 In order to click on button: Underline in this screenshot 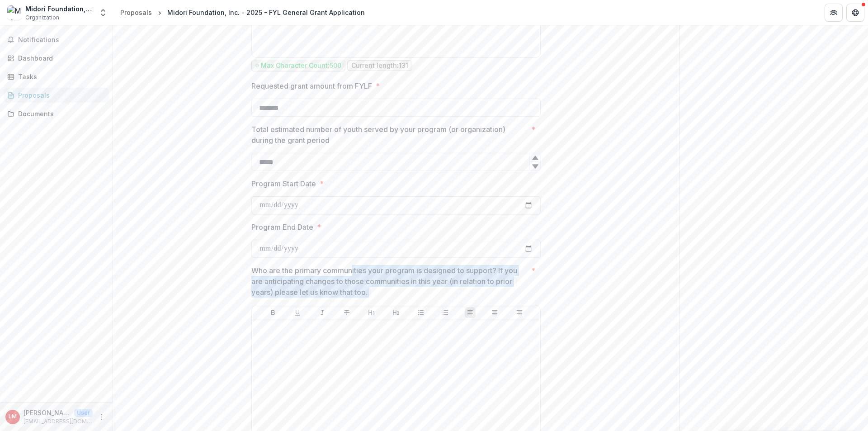, I will do `click(297, 312)`.